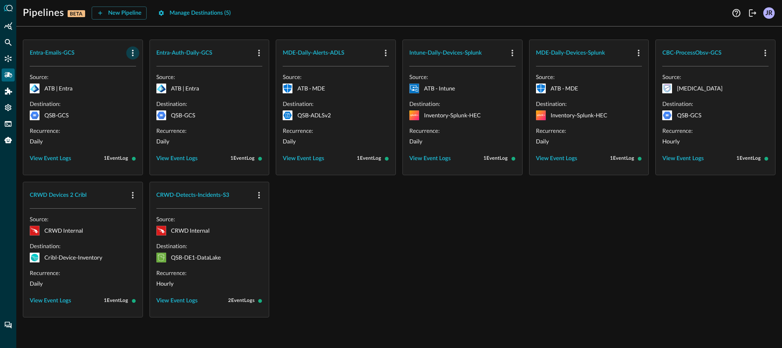  What do you see at coordinates (78, 195) in the screenshot?
I see `button: CRWD Devices 2 Cribl` at bounding box center [78, 195].